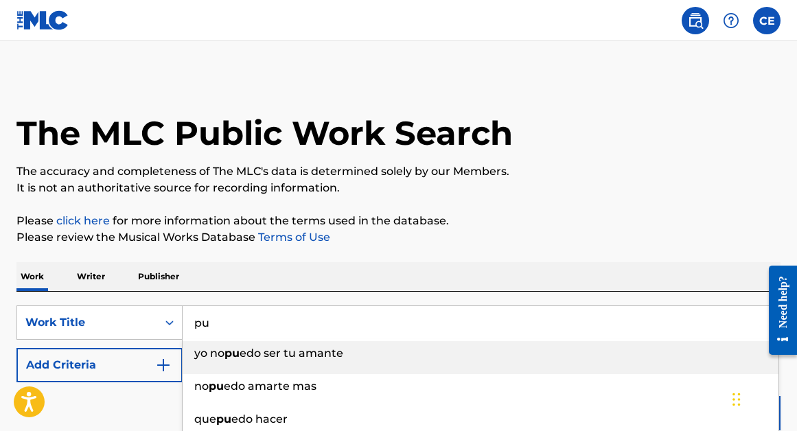 This screenshot has width=797, height=431. I want to click on div: User Menu, so click(767, 21).